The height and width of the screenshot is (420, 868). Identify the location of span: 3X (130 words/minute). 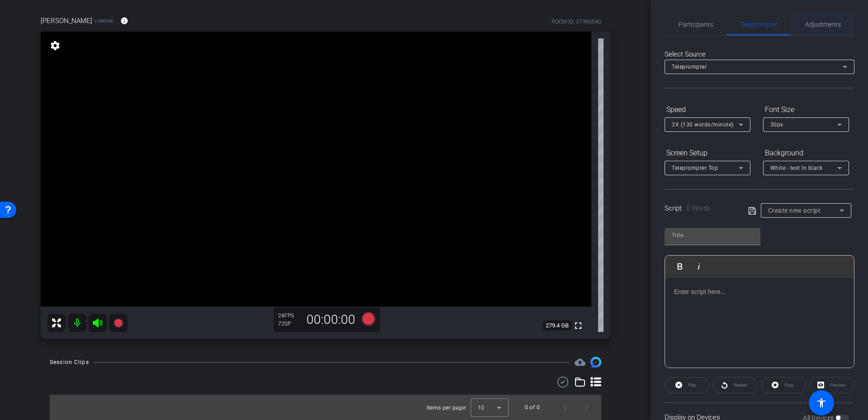
(702, 124).